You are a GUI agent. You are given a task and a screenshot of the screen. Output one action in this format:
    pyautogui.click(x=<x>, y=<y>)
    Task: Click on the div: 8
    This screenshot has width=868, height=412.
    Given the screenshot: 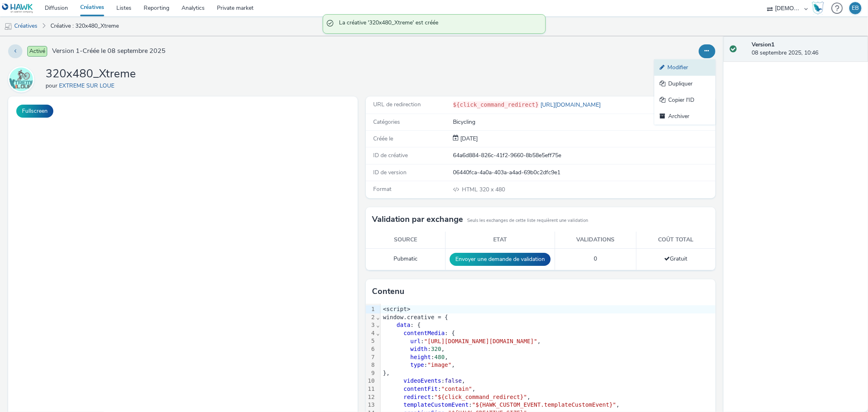 What is the action you would take?
    pyautogui.click(x=371, y=365)
    